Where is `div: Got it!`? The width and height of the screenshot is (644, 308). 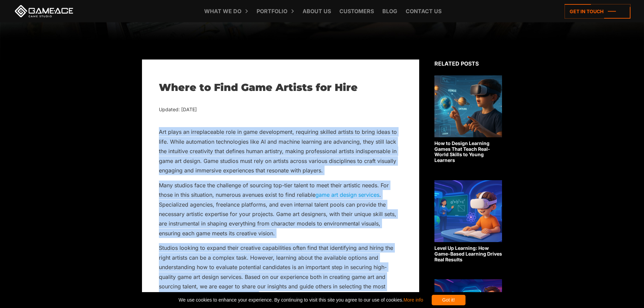 div: Got it! is located at coordinates (449, 300).